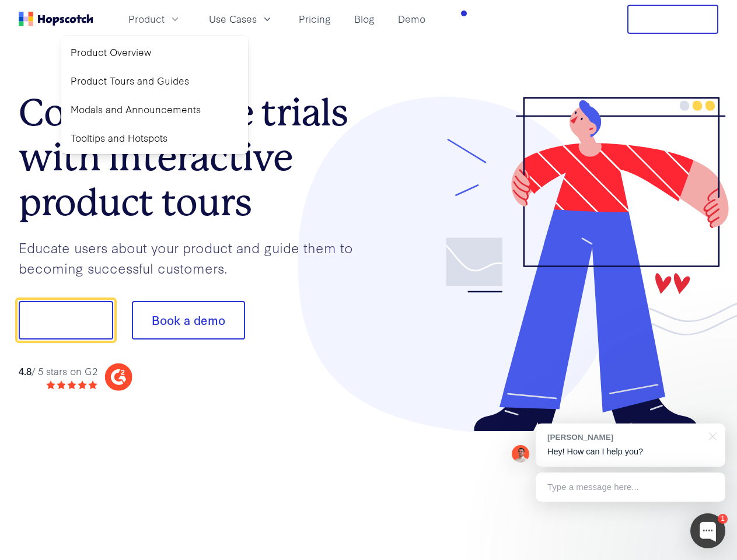 Image resolution: width=737 pixels, height=560 pixels. What do you see at coordinates (188, 321) in the screenshot?
I see `button: Book a demo` at bounding box center [188, 321].